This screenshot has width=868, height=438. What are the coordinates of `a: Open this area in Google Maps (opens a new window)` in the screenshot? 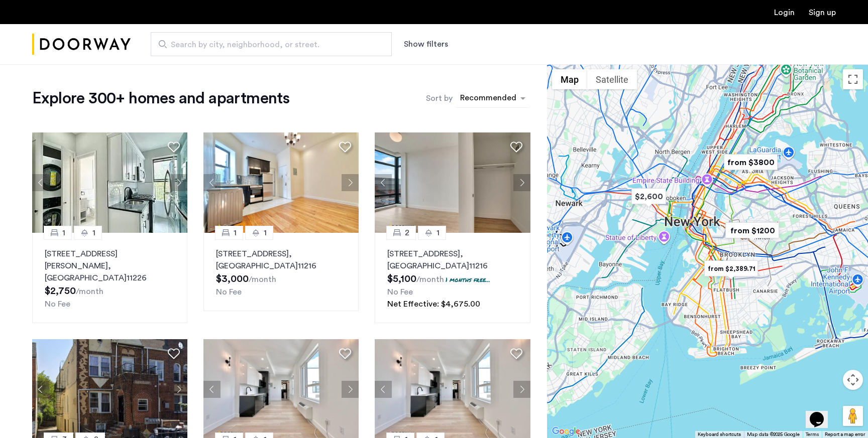 It's located at (566, 432).